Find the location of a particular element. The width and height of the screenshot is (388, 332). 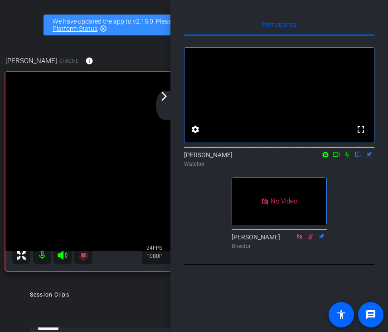

div: 1080P is located at coordinates (158, 256).